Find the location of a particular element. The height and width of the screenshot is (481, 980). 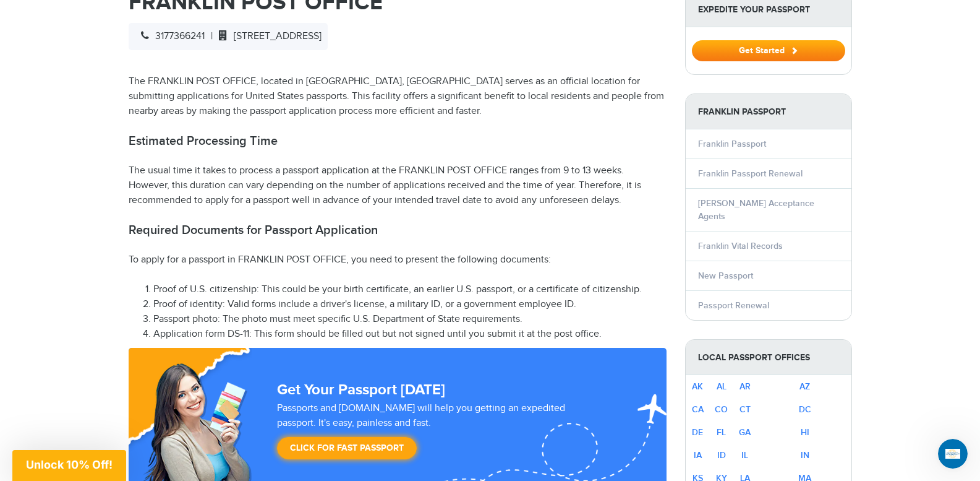

a: CO is located at coordinates (721, 409).